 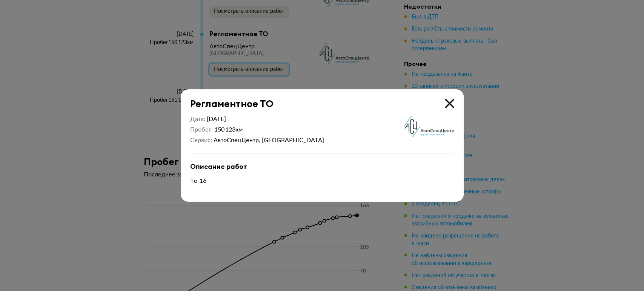 What do you see at coordinates (202, 130) in the screenshot?
I see `dt: Пробег` at bounding box center [202, 130].